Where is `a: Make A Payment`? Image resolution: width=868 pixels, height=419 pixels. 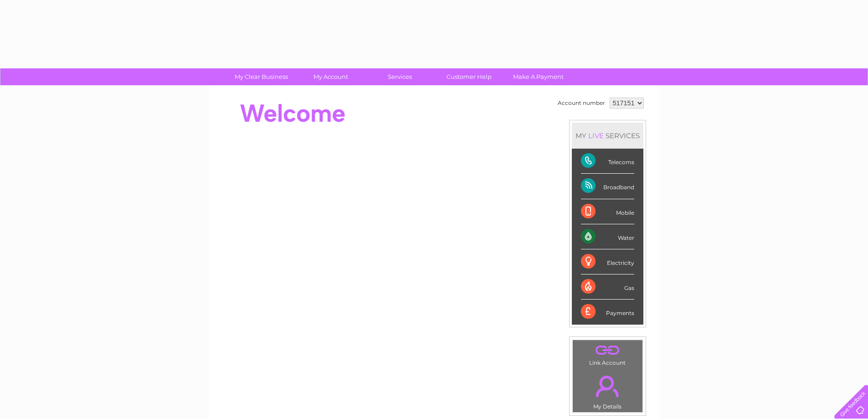
a: Make A Payment is located at coordinates (538, 77).